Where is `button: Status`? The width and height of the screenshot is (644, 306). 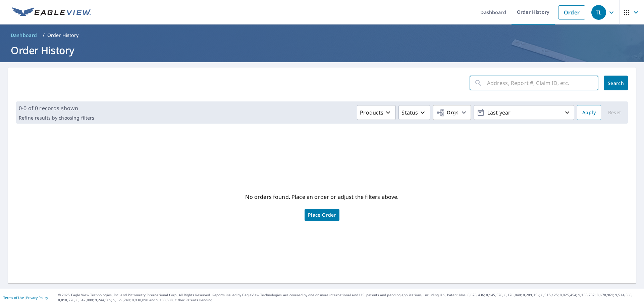 button: Status is located at coordinates (414, 113).